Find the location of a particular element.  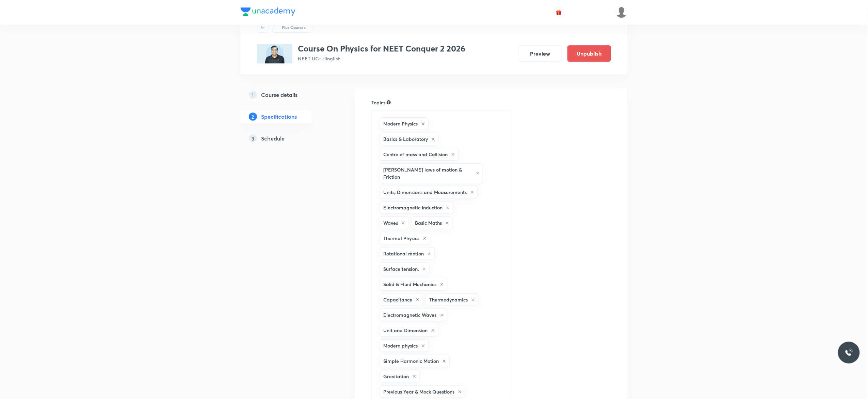

h6: Thermal Physics is located at coordinates (401, 238).